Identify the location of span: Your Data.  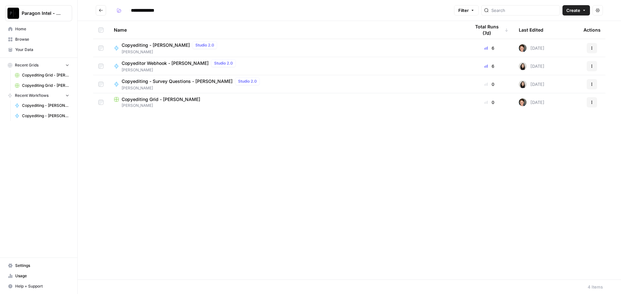
(42, 50).